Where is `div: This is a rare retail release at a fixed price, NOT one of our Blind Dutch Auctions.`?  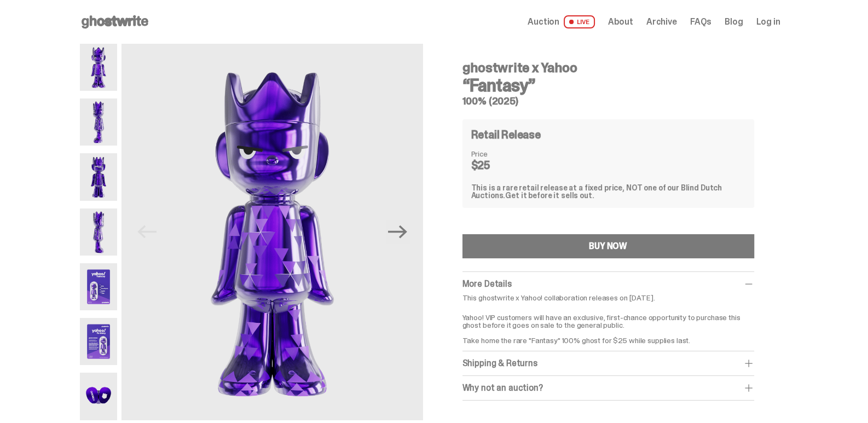
div: This is a rare retail release at a fixed price, NOT one of our Blind Dutch Auctions. is located at coordinates (608, 192).